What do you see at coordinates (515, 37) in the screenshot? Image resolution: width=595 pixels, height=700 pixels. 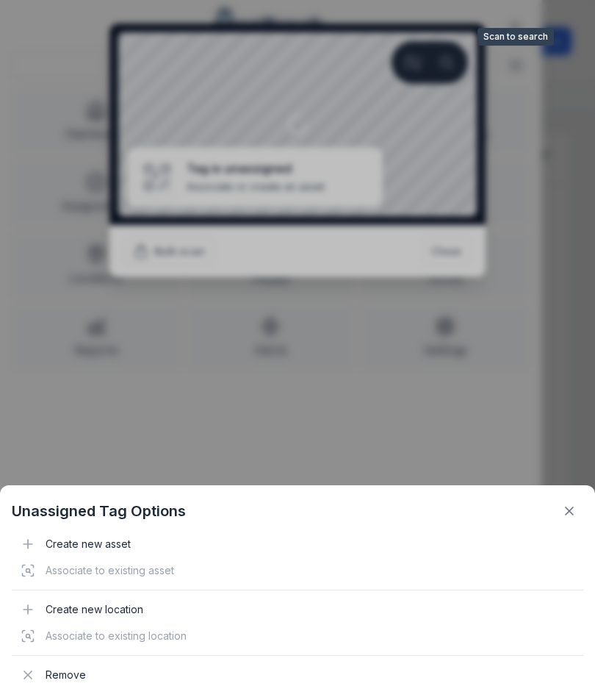 I see `span: Scan to search` at bounding box center [515, 37].